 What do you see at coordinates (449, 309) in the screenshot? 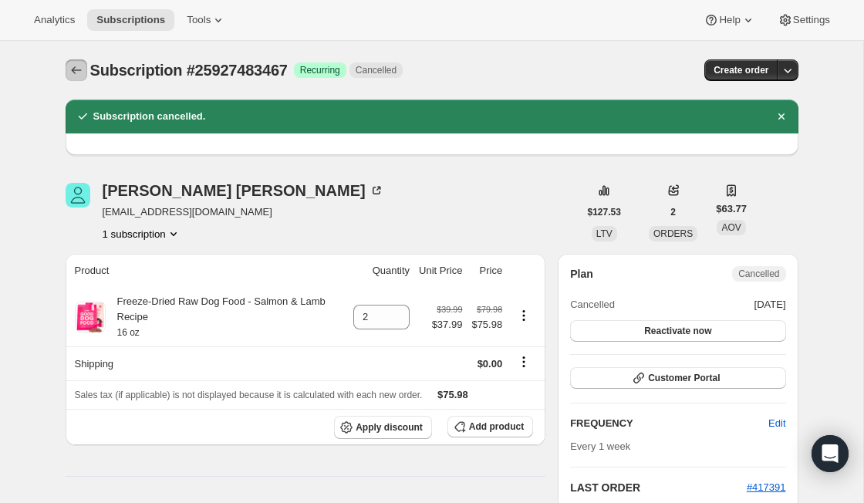
I see `small: $39.99` at bounding box center [449, 309].